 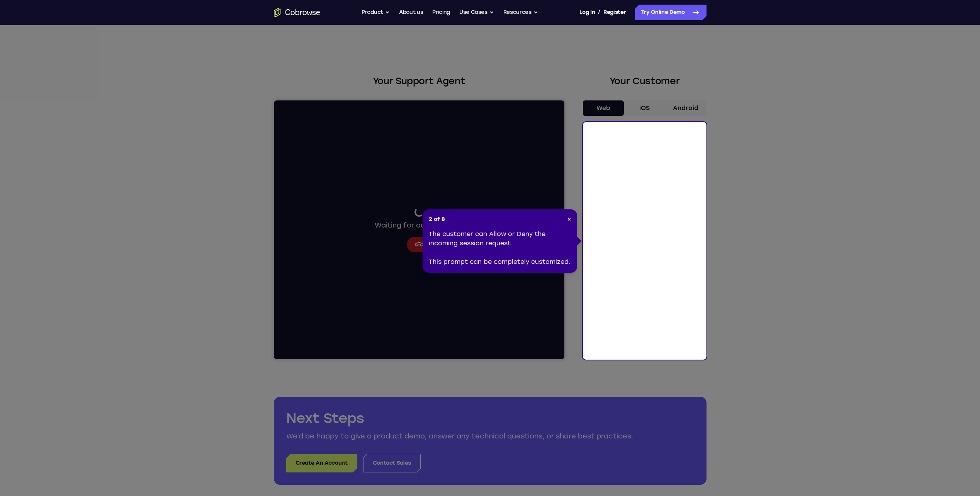 I want to click on button: Close Tour, so click(x=569, y=219).